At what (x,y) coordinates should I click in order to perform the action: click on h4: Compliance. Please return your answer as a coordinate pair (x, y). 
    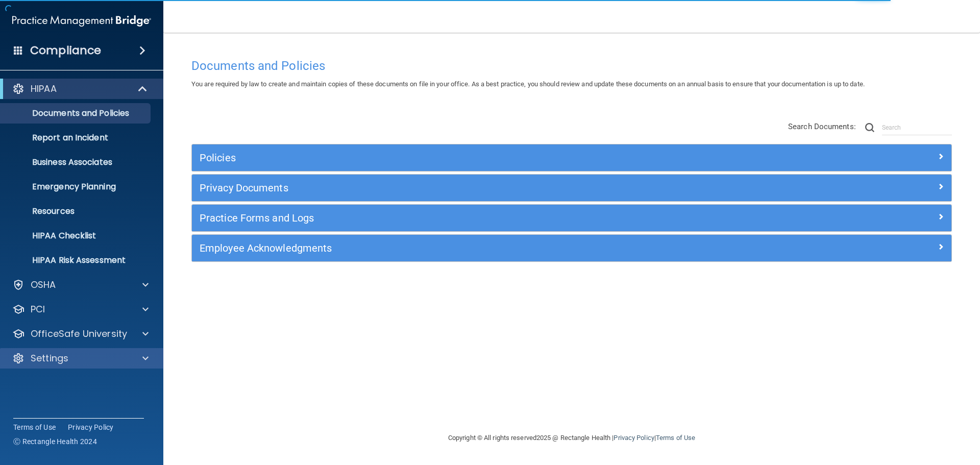
    Looking at the image, I should click on (65, 50).